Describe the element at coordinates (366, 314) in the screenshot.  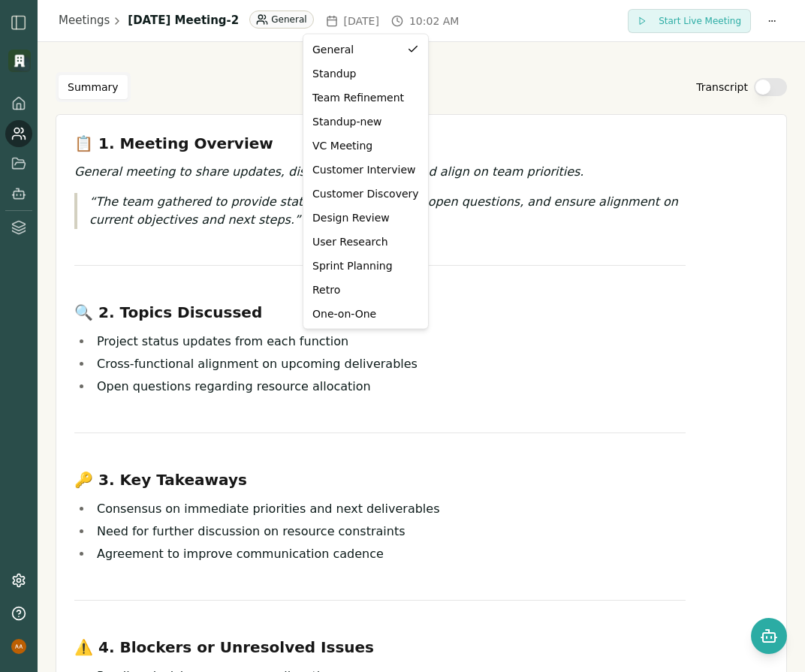
I see `div: One-on-One` at that location.